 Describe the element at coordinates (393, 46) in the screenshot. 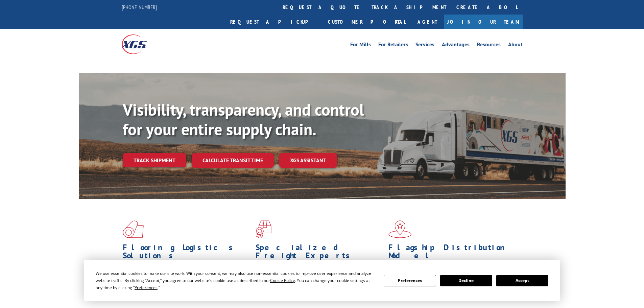

I see `a: For Retailers` at that location.